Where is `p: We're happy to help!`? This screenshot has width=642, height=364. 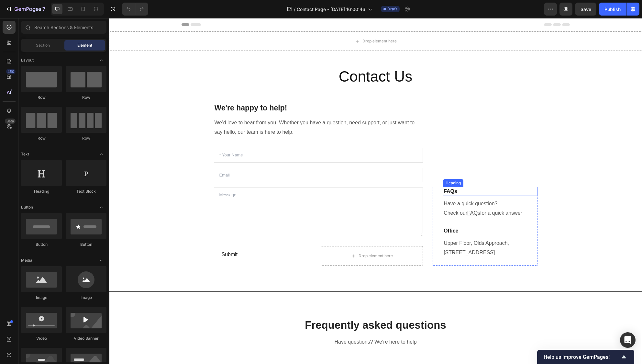
p: We're happy to help! is located at coordinates (210, 90).